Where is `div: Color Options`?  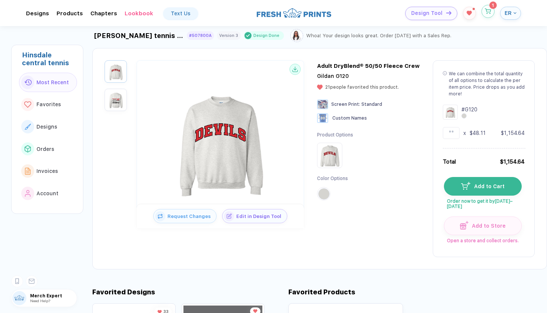
div: Color Options is located at coordinates (335, 178).